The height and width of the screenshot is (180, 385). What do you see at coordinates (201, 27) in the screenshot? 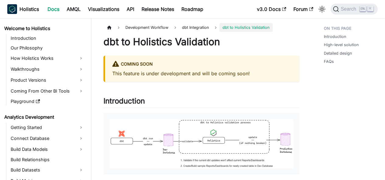
I see `nav: Breadcrumbs` at bounding box center [201, 27].